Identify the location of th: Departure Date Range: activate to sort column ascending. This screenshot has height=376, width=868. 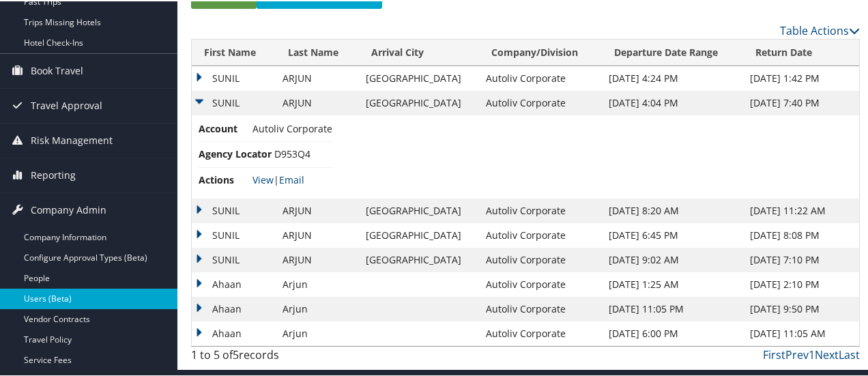
(673, 51).